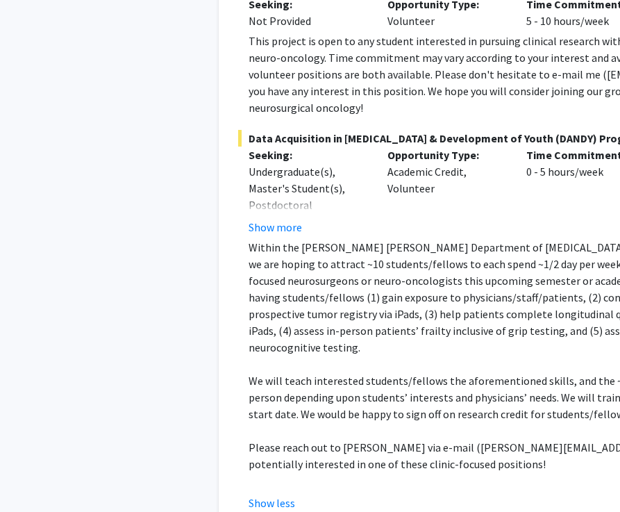 This screenshot has width=620, height=512. I want to click on div: Not Provided, so click(308, 21).